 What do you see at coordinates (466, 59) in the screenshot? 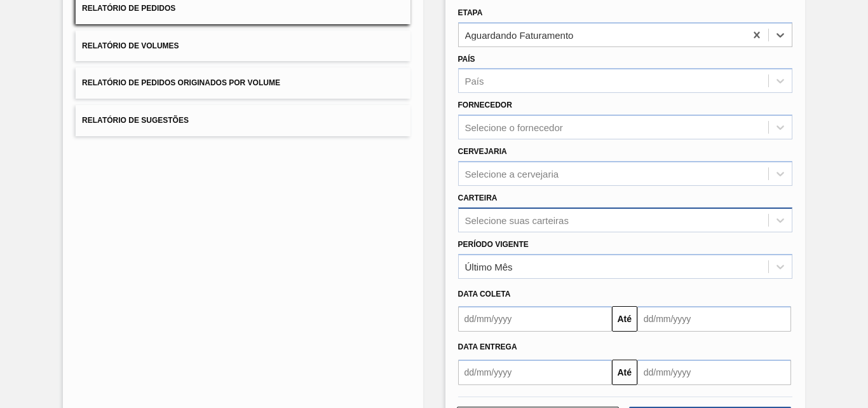
I see `label: País` at bounding box center [466, 59].